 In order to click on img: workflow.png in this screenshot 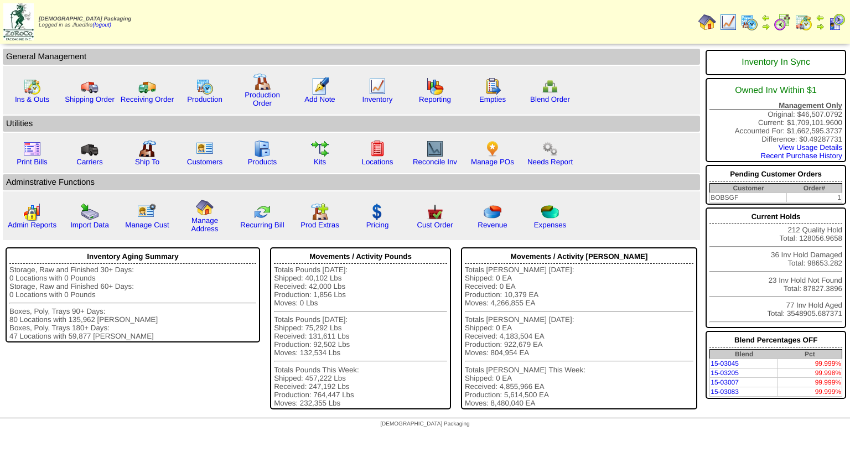, I will do `click(550, 149)`.